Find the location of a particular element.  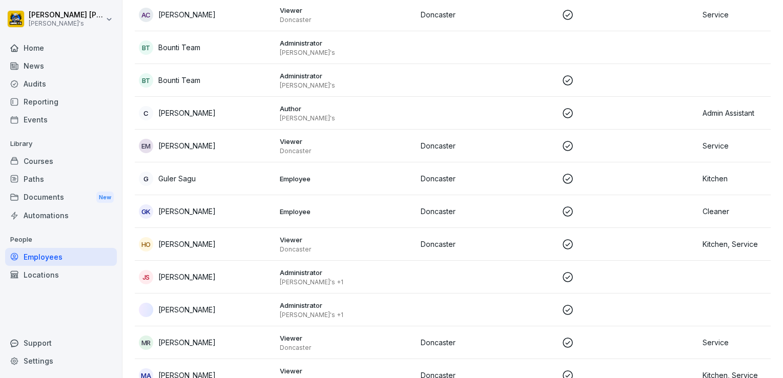

p: Library is located at coordinates (61, 144).